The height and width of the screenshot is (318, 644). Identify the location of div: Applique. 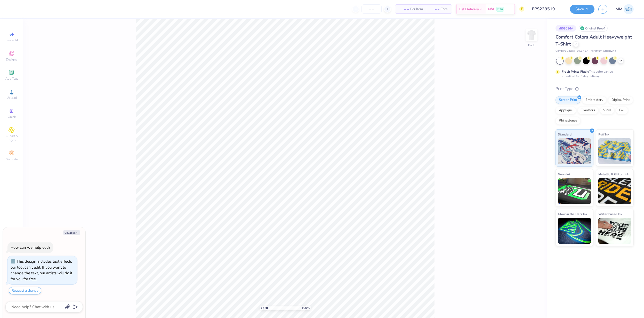
(566, 110).